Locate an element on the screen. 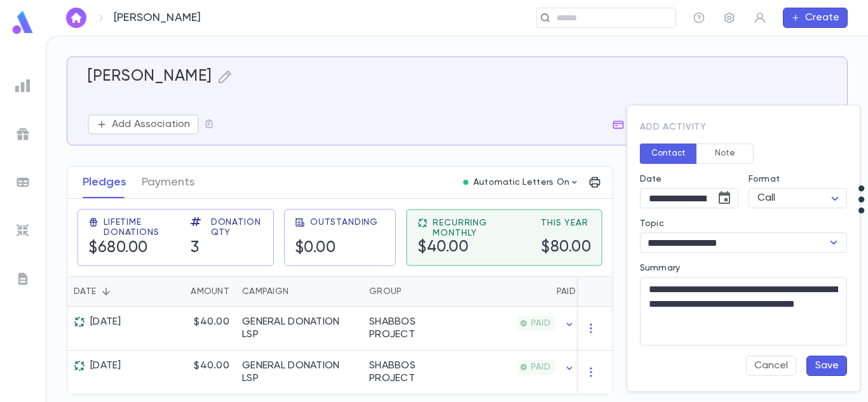  button: Contact is located at coordinates (668, 154).